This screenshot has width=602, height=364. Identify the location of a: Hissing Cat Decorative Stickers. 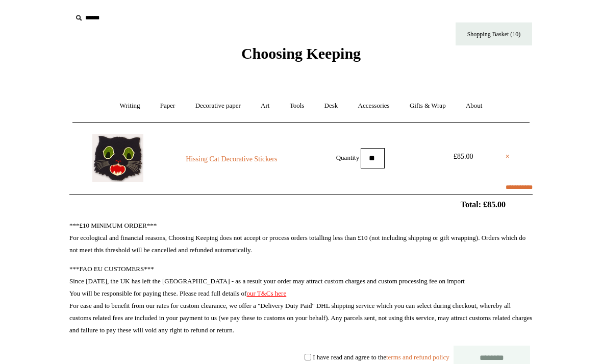
(232, 159).